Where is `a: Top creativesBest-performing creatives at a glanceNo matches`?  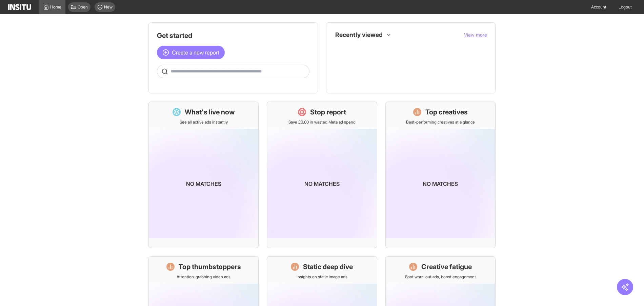 a: Top creativesBest-performing creatives at a glanceNo matches is located at coordinates (440, 175).